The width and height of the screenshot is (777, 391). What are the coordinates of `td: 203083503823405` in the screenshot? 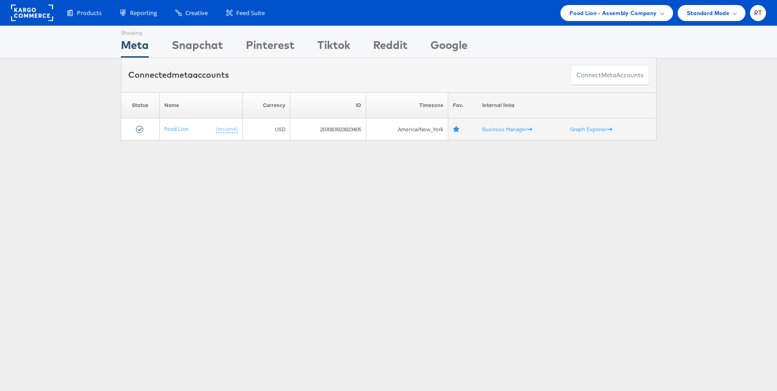 It's located at (328, 129).